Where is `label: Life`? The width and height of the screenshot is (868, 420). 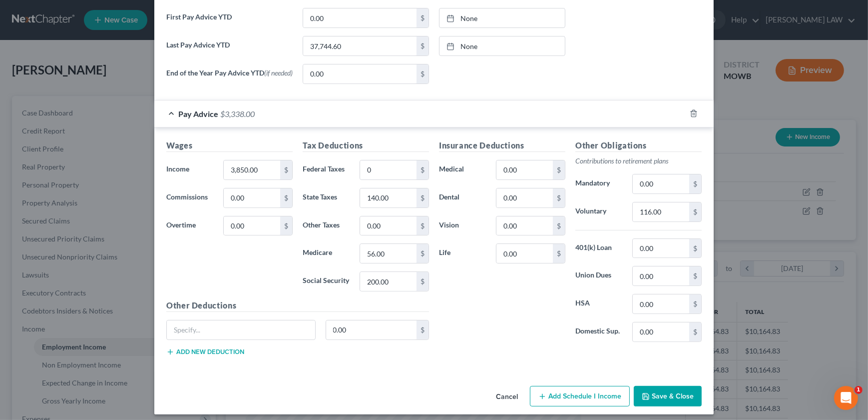
label: Life is located at coordinates (462, 253).